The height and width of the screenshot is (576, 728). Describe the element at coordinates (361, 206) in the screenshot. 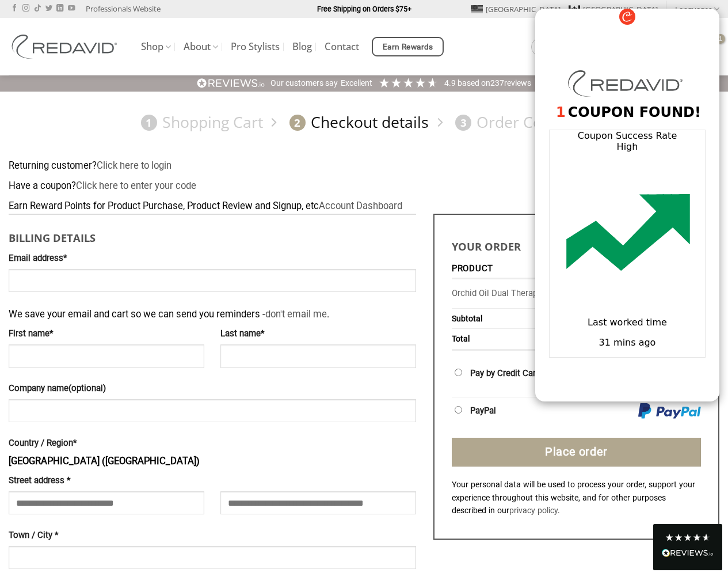

I see `a: Account Dashboard` at that location.